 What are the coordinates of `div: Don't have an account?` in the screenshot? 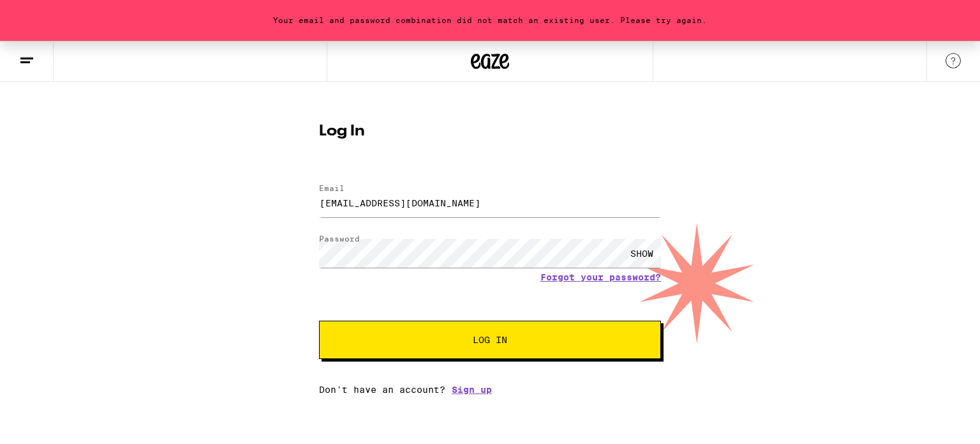 It's located at (490, 389).